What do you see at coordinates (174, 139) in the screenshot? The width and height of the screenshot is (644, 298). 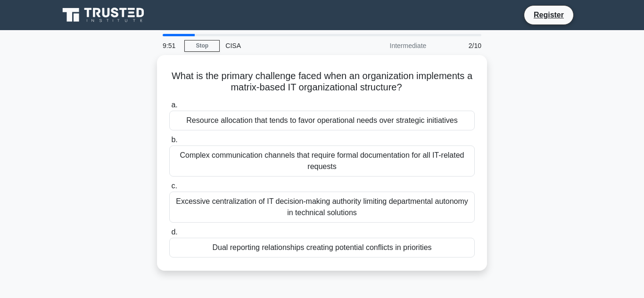 I see `span: b.` at bounding box center [174, 139].